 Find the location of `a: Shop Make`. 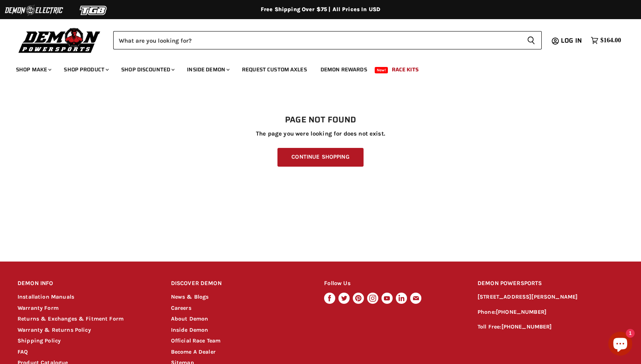

a: Shop Make is located at coordinates (33, 69).